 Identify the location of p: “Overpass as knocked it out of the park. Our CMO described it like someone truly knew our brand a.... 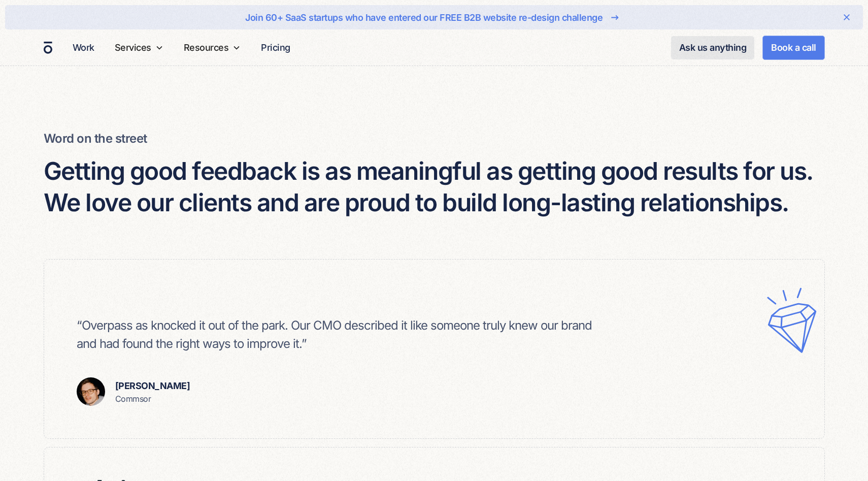
(336, 335).